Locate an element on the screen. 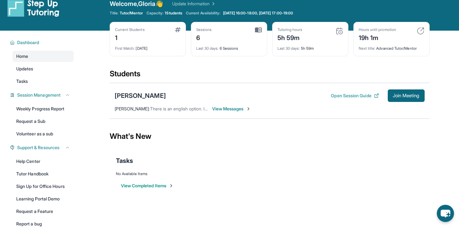  button: View Completed Items is located at coordinates (147, 186).